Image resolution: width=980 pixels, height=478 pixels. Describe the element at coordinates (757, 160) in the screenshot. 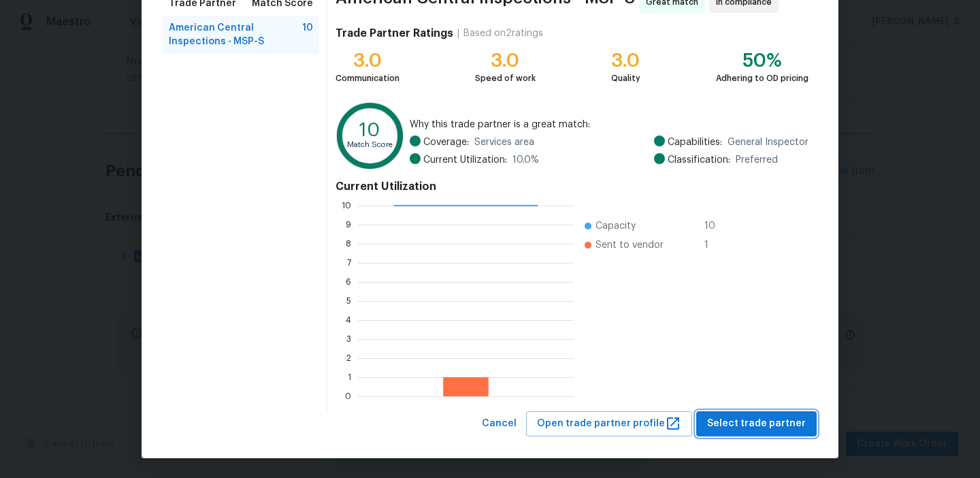

I see `span: Preferred` at that location.